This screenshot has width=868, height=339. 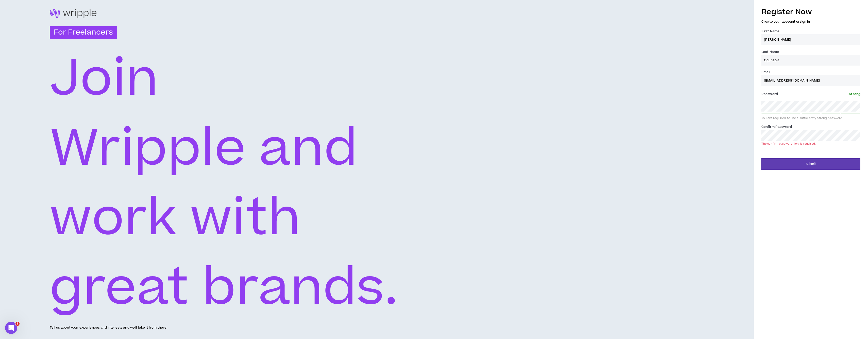 I want to click on label: Last Name, so click(x=770, y=52).